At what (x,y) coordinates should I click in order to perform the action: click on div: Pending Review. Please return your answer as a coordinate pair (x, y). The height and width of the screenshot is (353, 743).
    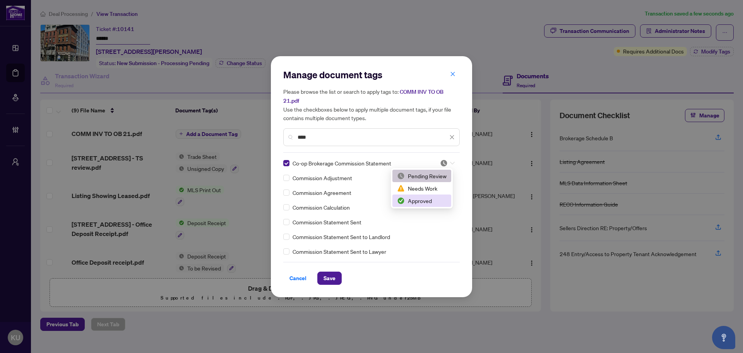
    Looking at the image, I should click on (422, 176).